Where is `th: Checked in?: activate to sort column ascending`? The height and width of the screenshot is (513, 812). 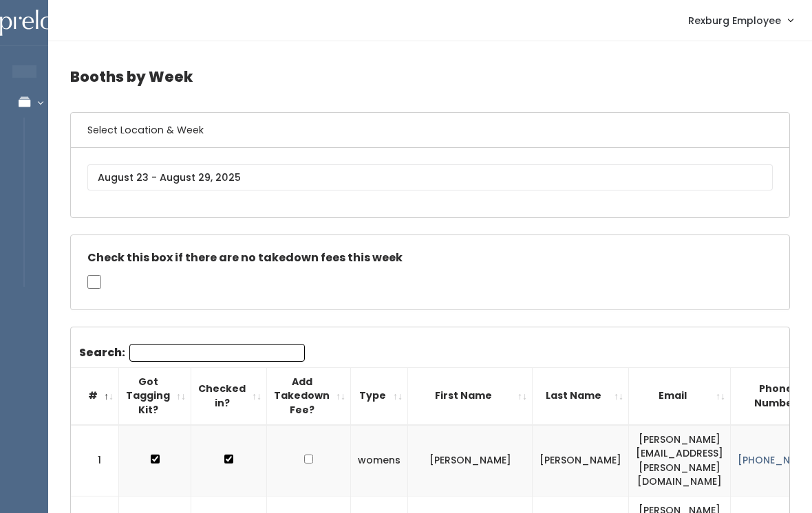
th: Checked in?: activate to sort column ascending is located at coordinates (229, 396).